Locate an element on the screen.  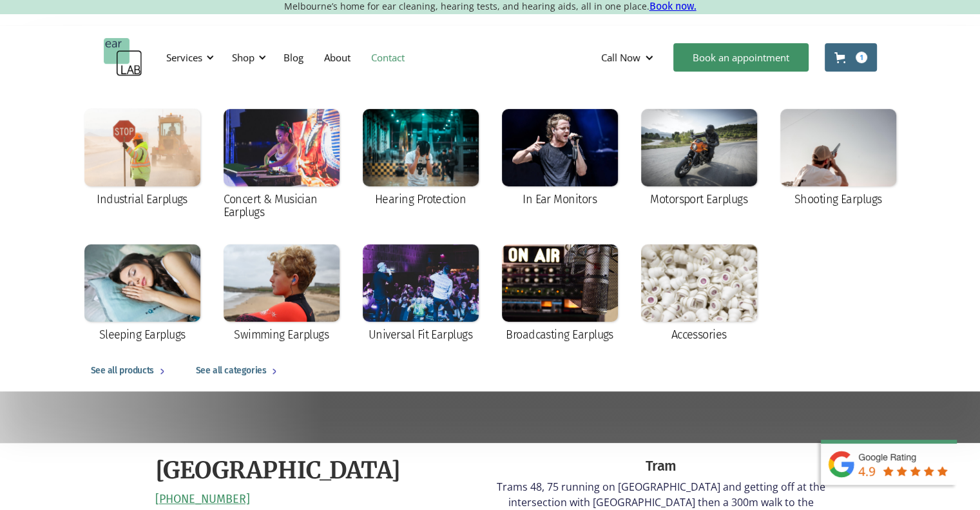
div: Hearing Protection is located at coordinates (420, 199).